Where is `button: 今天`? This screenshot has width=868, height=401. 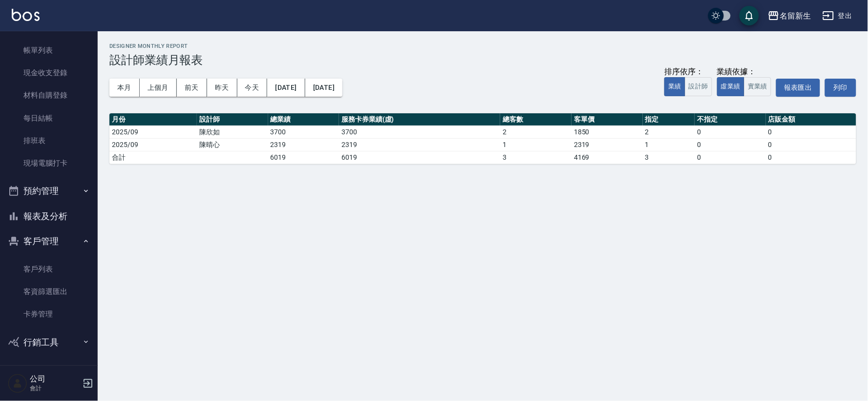 button: 今天 is located at coordinates (253, 87).